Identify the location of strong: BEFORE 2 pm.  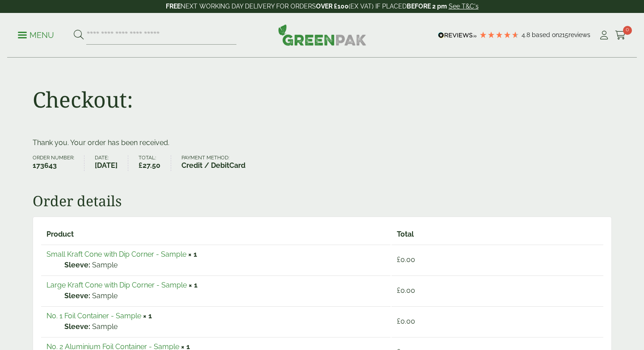
(427, 6).